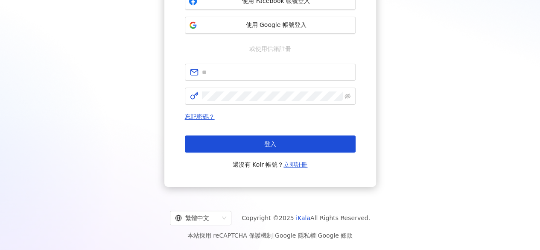 This screenshot has width=540, height=250. What do you see at coordinates (270, 25) in the screenshot?
I see `button: 使用 Google 帳號登入` at bounding box center [270, 25].